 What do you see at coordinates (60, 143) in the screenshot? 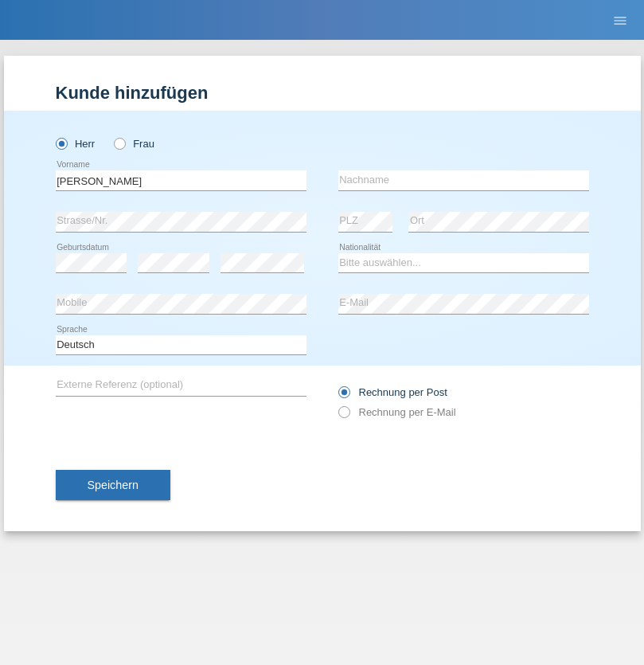
I see `input: Herr` at bounding box center [60, 143].